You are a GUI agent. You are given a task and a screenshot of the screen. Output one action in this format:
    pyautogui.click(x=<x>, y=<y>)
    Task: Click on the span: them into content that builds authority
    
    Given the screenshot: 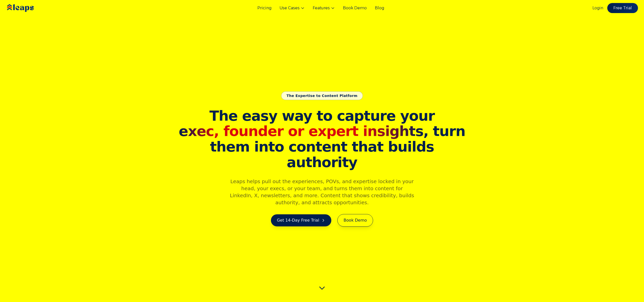 What is the action you would take?
    pyautogui.click(x=322, y=154)
    